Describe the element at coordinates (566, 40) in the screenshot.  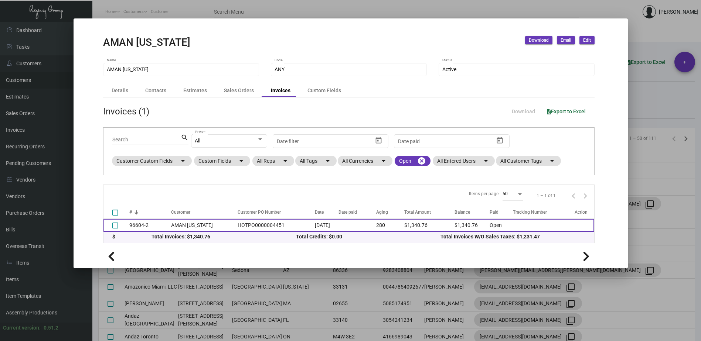
I see `span: Email` at that location.